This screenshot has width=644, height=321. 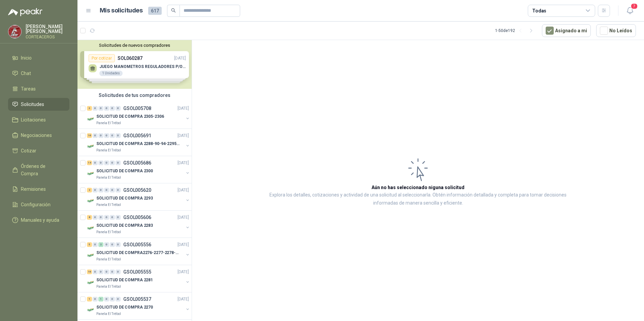 What do you see at coordinates (39, 220) in the screenshot?
I see `a: Manuales y ayuda` at bounding box center [39, 220].